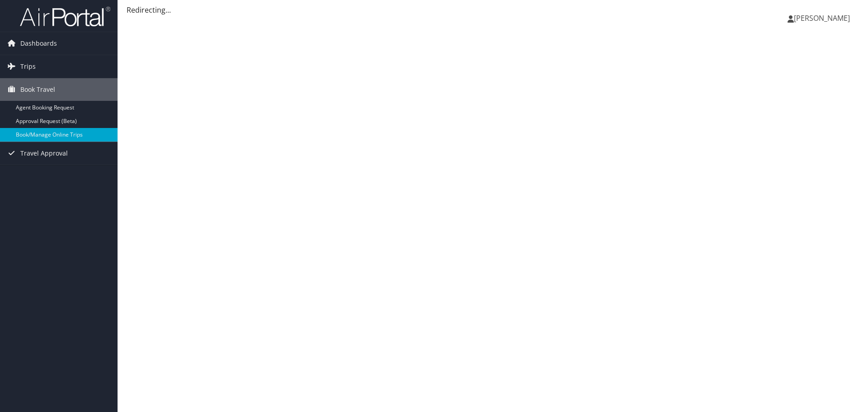  What do you see at coordinates (28, 67) in the screenshot?
I see `span: Trips` at bounding box center [28, 67].